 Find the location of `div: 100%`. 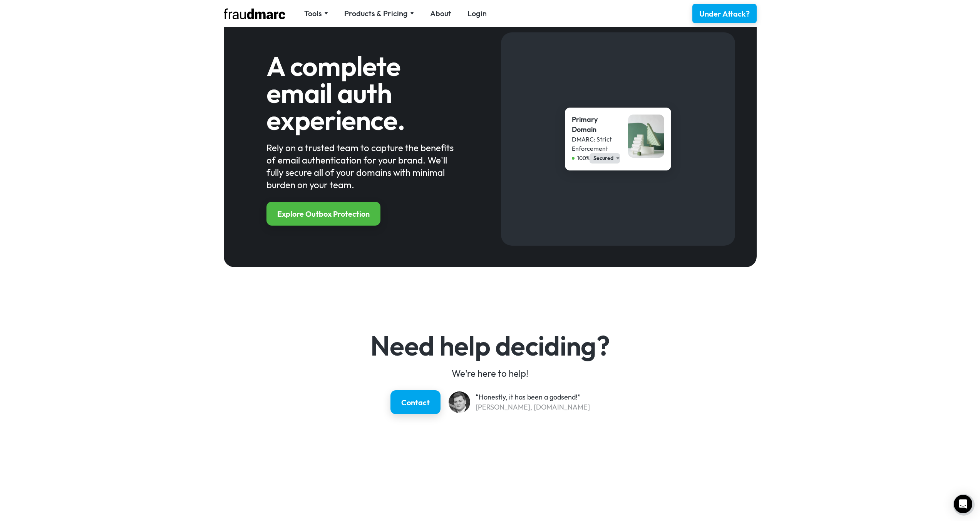

div: 100% is located at coordinates (583, 158).